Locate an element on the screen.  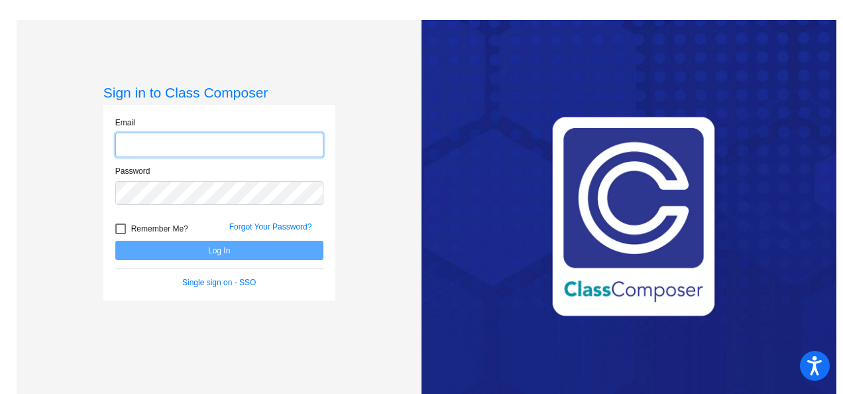
h3: Sign in to Class Composer is located at coordinates (219, 92).